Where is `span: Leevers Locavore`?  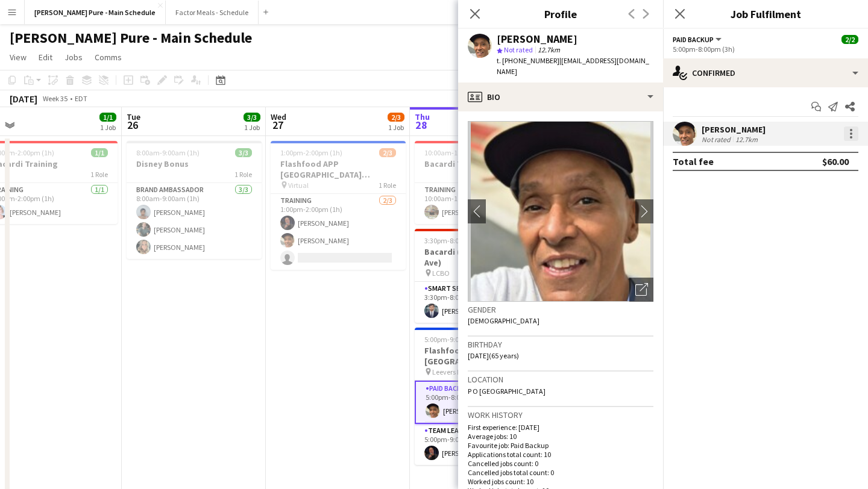
span: Leevers Locavore is located at coordinates (459, 372).